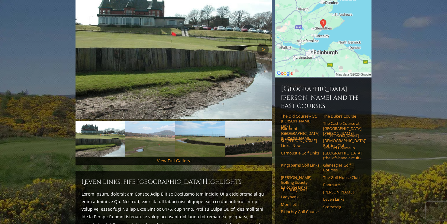 The width and height of the screenshot is (447, 224). What do you see at coordinates (300, 204) in the screenshot?
I see `a: Monifieth` at bounding box center [300, 204].